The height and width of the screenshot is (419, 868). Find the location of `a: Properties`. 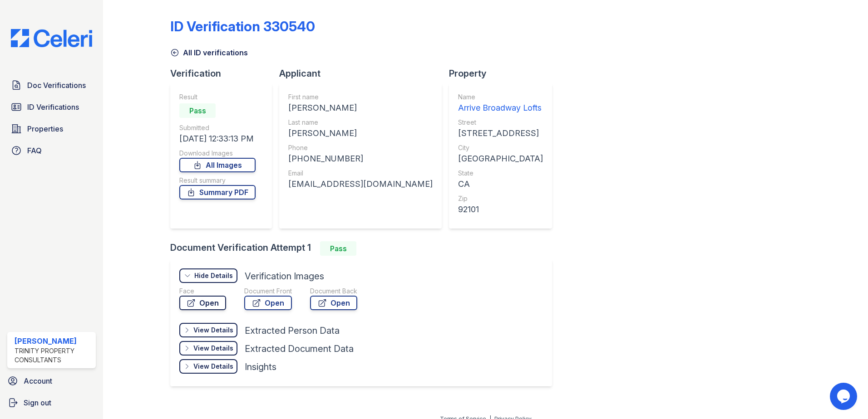

a: Properties is located at coordinates (51, 129).